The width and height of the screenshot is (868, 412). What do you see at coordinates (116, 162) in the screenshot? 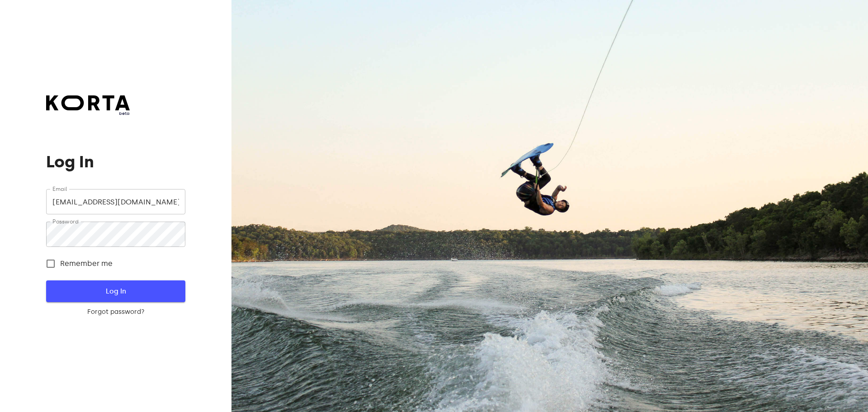
I see `h1: Log In` at bounding box center [116, 162].